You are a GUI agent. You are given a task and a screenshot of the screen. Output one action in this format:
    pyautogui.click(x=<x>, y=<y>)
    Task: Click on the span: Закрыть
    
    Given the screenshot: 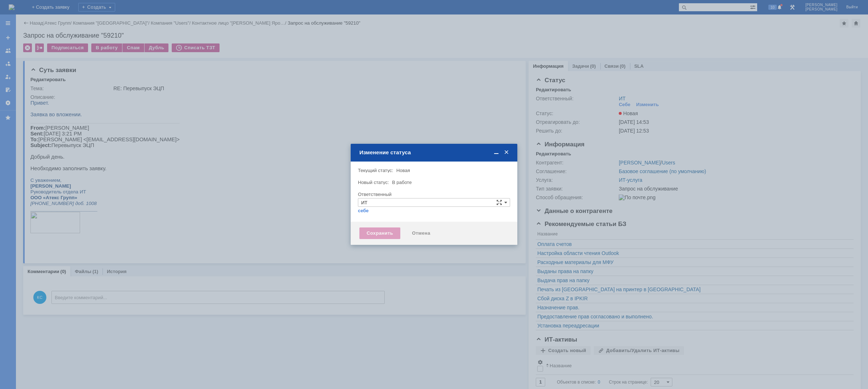 What is the action you would take?
    pyautogui.click(x=506, y=153)
    